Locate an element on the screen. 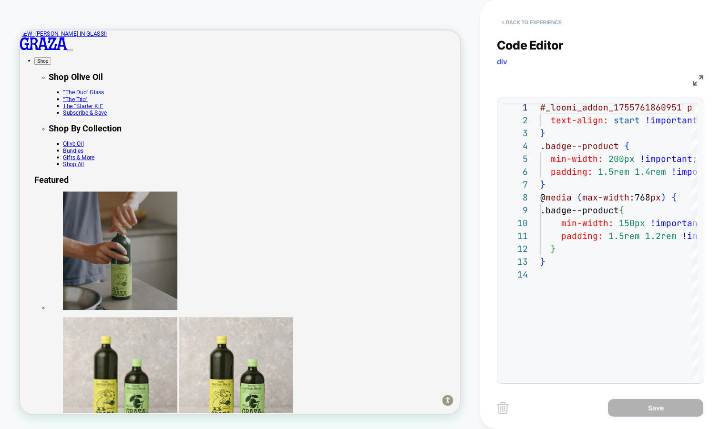  div: 8 is located at coordinates (515, 197).